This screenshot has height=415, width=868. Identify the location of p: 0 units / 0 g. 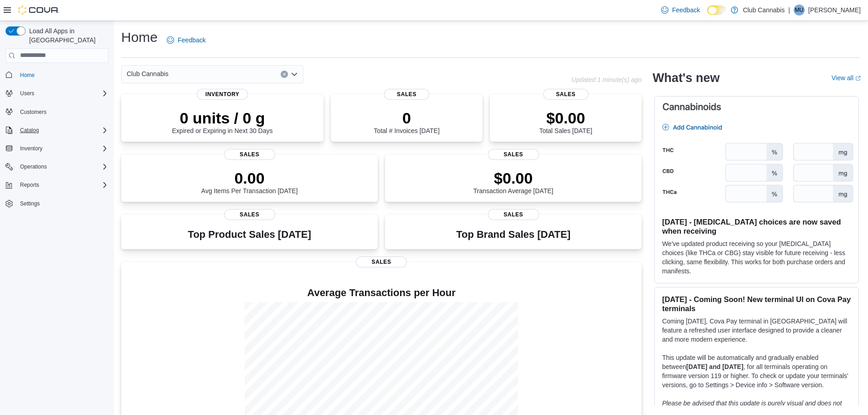
(222, 118).